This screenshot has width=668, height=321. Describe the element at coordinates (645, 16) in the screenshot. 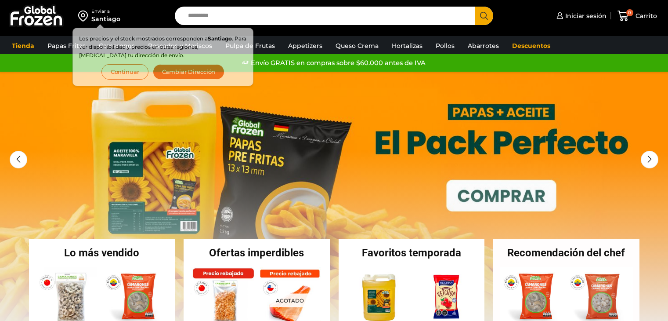

I see `span: Carrito` at that location.